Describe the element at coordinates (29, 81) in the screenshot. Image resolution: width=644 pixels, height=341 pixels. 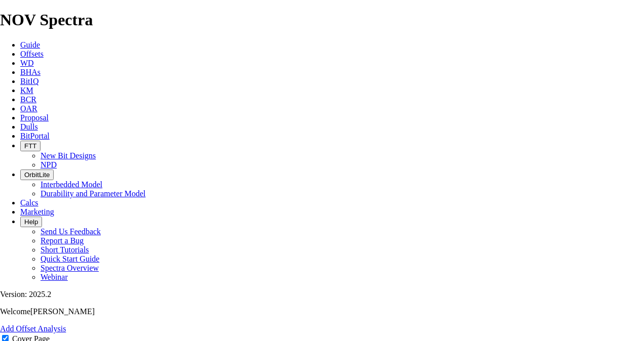
I see `span: BitIQ` at that location.